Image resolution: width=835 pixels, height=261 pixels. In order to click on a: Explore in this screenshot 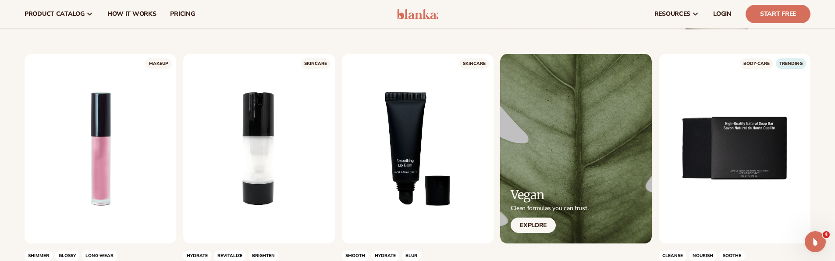, I will do `click(533, 225)`.